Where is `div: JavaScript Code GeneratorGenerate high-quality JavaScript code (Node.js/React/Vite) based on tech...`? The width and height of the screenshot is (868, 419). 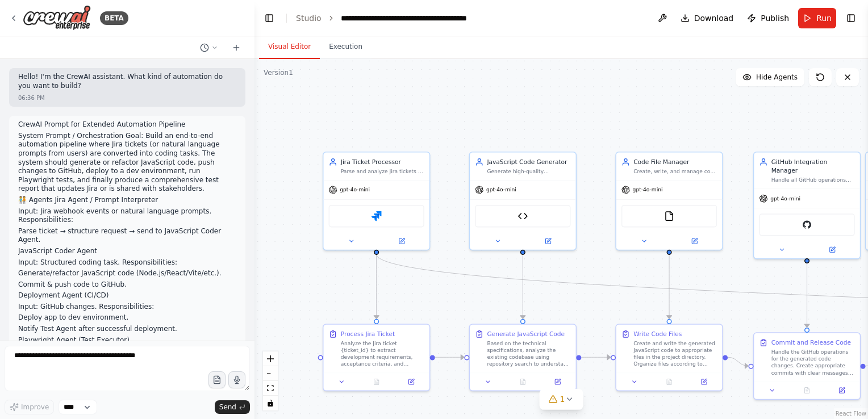
div: JavaScript Code GeneratorGenerate high-quality JavaScript code (Node.js/React/Vite) based on tech... is located at coordinates (523, 201).